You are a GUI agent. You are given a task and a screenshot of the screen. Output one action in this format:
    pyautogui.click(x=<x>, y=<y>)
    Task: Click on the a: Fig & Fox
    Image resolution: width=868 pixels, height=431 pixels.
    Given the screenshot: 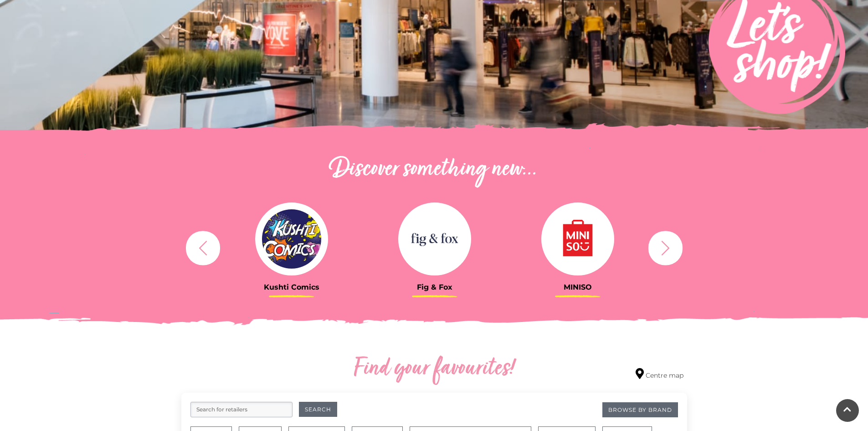 What is the action you would take?
    pyautogui.click(x=435, y=247)
    